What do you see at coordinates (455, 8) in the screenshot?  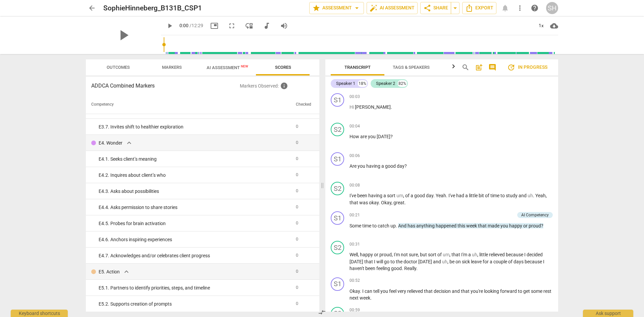 I see `button: Sharing summary` at bounding box center [455, 8].